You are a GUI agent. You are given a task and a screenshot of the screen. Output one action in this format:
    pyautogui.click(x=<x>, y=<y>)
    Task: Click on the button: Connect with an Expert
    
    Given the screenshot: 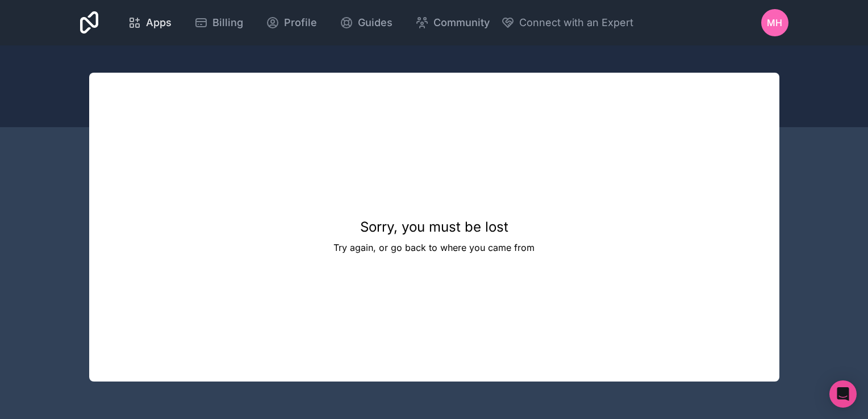 What is the action you would take?
    pyautogui.click(x=567, y=23)
    